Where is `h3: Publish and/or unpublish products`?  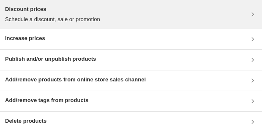
h3: Publish and/or unpublish products is located at coordinates (50, 59).